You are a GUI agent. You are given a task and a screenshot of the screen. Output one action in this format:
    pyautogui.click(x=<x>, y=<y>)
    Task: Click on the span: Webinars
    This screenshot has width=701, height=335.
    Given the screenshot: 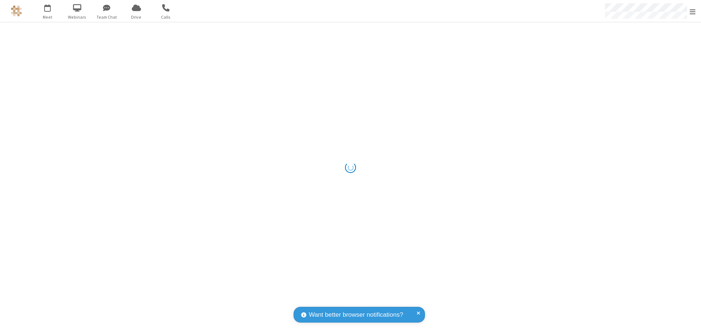 What is the action you would take?
    pyautogui.click(x=77, y=17)
    